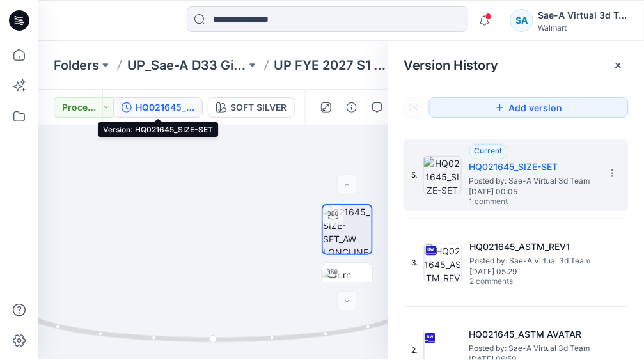  Describe the element at coordinates (583, 28) in the screenshot. I see `div: Walmart` at that location.